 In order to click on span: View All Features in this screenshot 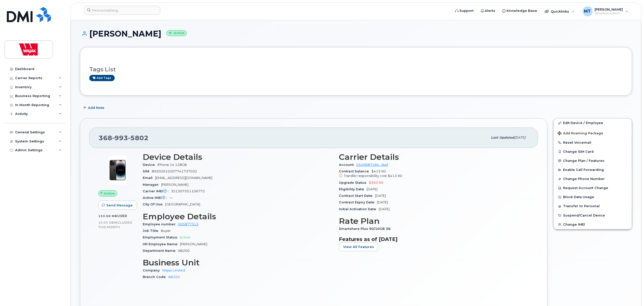, I will do `click(358, 247)`.